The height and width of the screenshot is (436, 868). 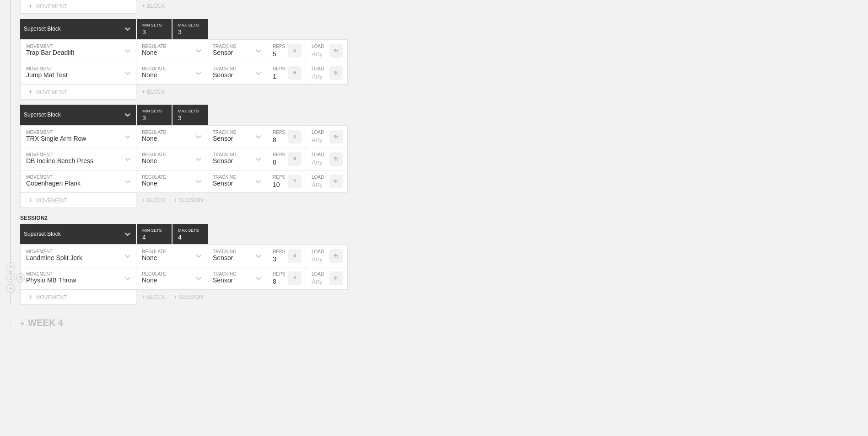 I want to click on div: WEEK 4, so click(x=41, y=323).